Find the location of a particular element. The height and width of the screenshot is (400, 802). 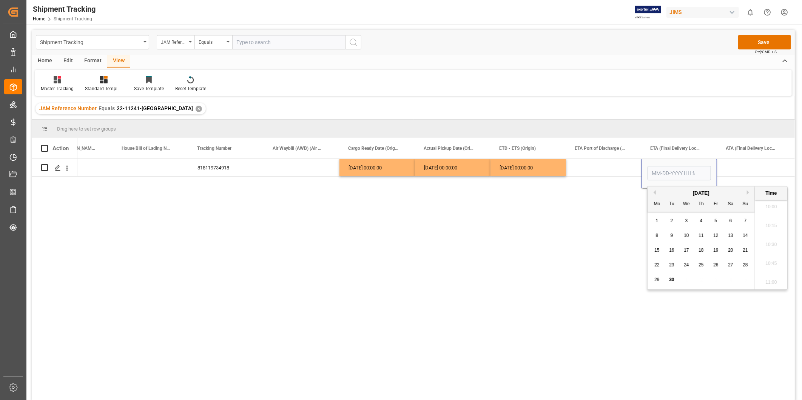

span: 22 is located at coordinates (656, 265).